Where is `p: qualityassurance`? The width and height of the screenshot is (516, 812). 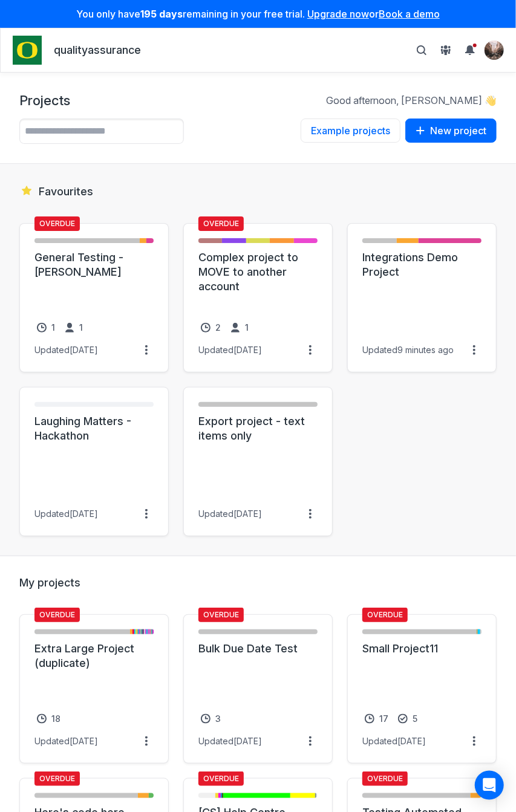
p: qualityassurance is located at coordinates (97, 50).